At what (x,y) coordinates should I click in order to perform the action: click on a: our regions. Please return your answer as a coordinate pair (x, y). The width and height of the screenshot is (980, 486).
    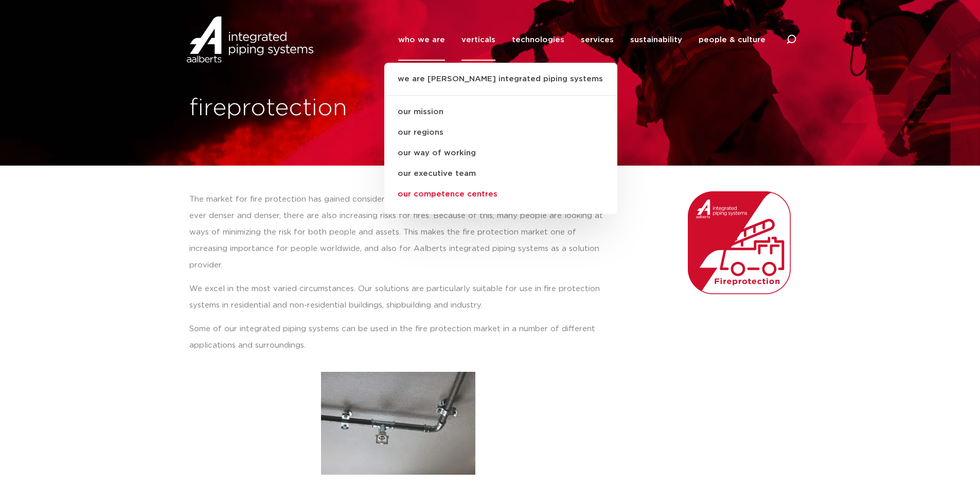
    Looking at the image, I should click on (501, 132).